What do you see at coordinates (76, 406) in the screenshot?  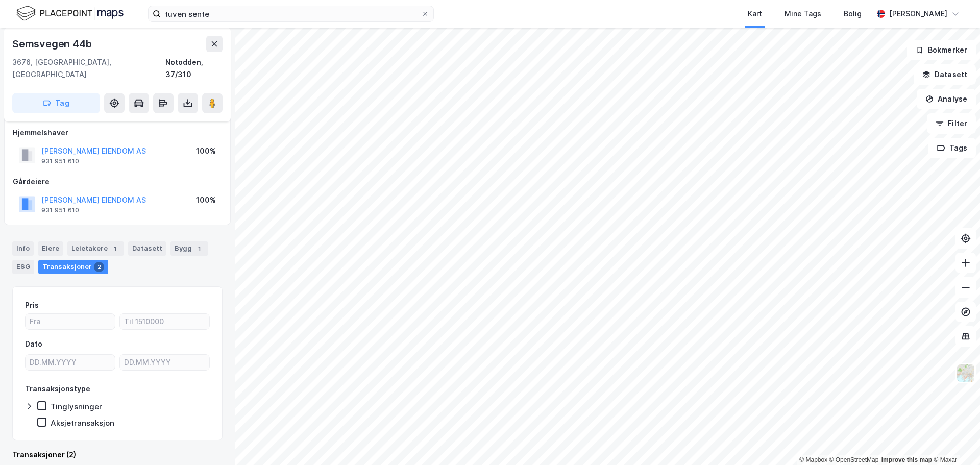 I see `div: Tinglysninger` at bounding box center [76, 406].